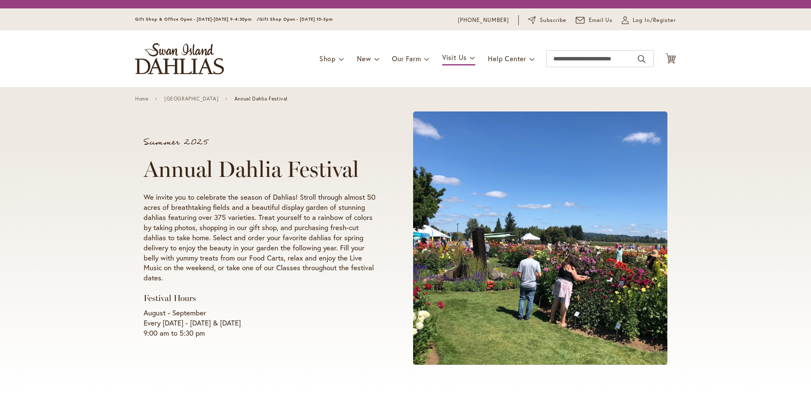 The image size is (811, 399). Describe the element at coordinates (600, 20) in the screenshot. I see `span: Email Us` at that location.